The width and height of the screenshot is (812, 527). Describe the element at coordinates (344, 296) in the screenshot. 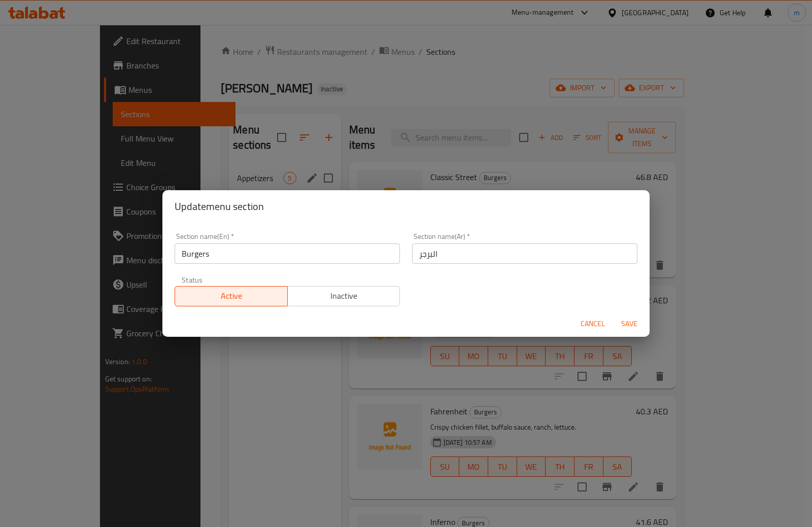

I see `button: Inactive` at that location.